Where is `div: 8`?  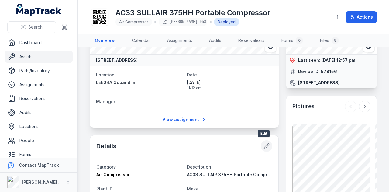
div: 8 is located at coordinates (336, 40).